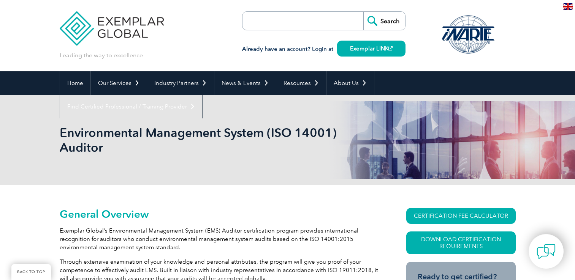 This screenshot has height=280, width=575. I want to click on a: News & Events, so click(245, 83).